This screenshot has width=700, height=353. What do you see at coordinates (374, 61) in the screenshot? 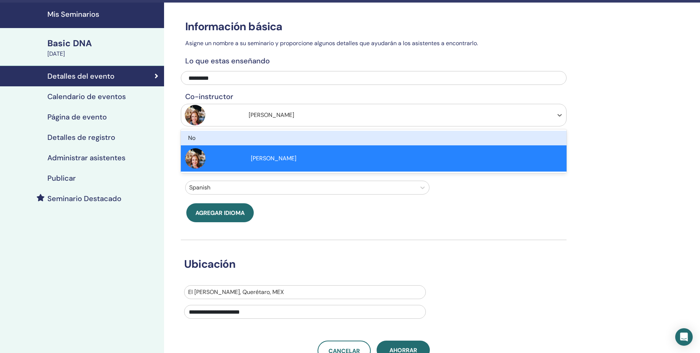
I see `h4: Lo que estas enseñando` at bounding box center [374, 61].